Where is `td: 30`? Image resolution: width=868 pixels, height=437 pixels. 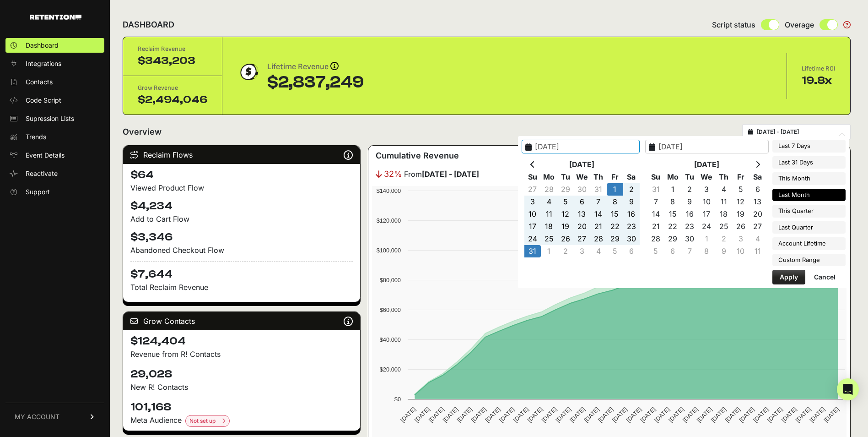 td: 30 is located at coordinates (582, 189).